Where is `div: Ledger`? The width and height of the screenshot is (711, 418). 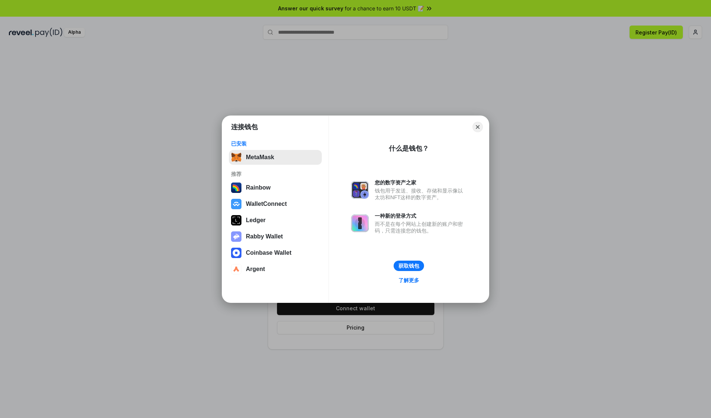
div: Ledger is located at coordinates (256, 220).